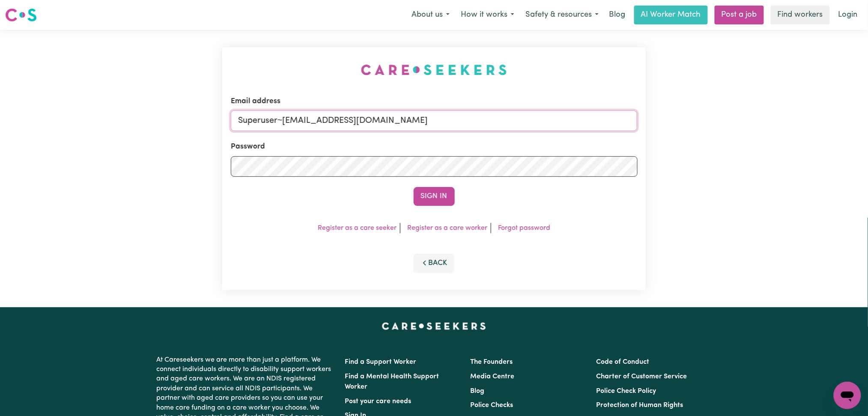  Describe the element at coordinates (562, 15) in the screenshot. I see `button: Safety & resources` at that location.